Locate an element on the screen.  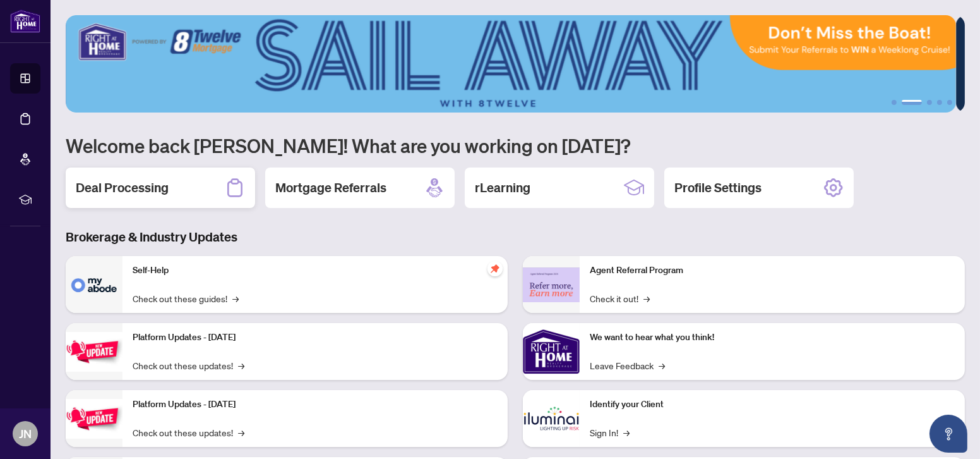
span: JN is located at coordinates (26, 433).